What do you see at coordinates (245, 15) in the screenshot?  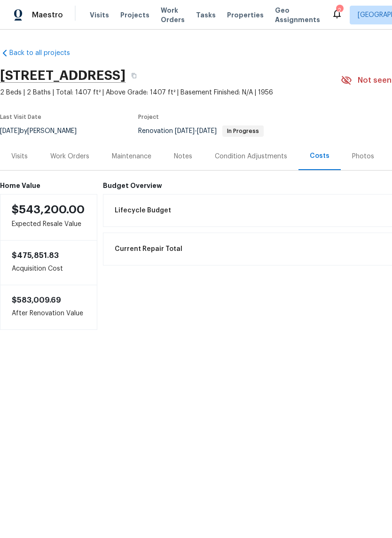 I see `span: Properties` at bounding box center [245, 15].